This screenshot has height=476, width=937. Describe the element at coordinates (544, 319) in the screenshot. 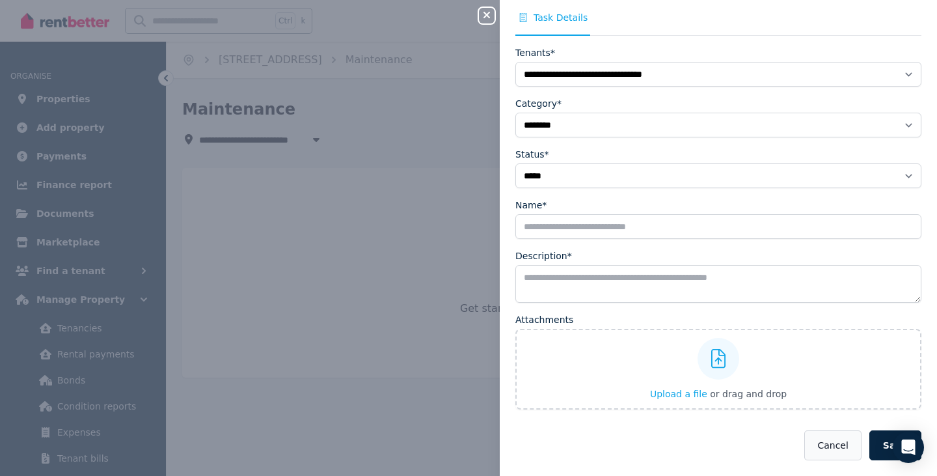

I see `label: Attachments` at that location.